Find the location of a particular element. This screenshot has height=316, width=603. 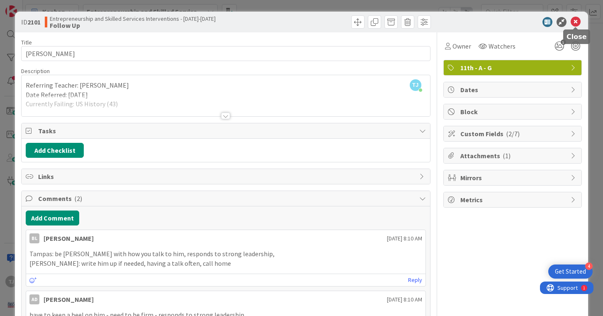

span: 11th - A - G is located at coordinates (514, 68).